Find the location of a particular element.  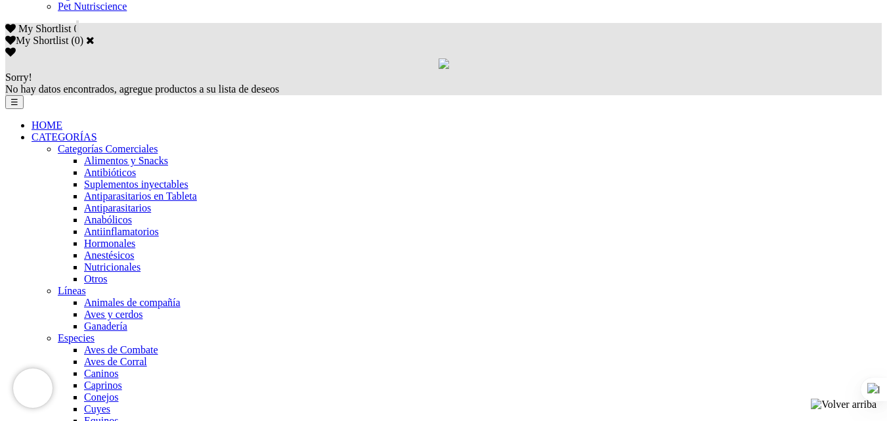

span: Categorías Comerciales is located at coordinates (108, 148).